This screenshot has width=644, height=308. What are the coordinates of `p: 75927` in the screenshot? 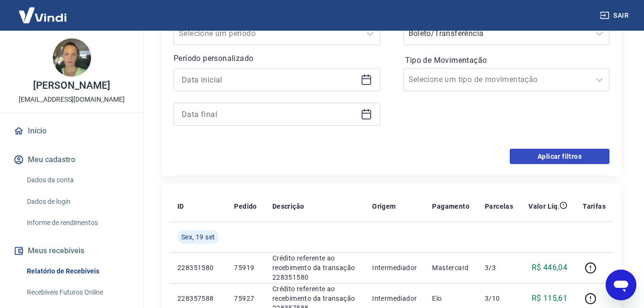 It's located at (245, 298).